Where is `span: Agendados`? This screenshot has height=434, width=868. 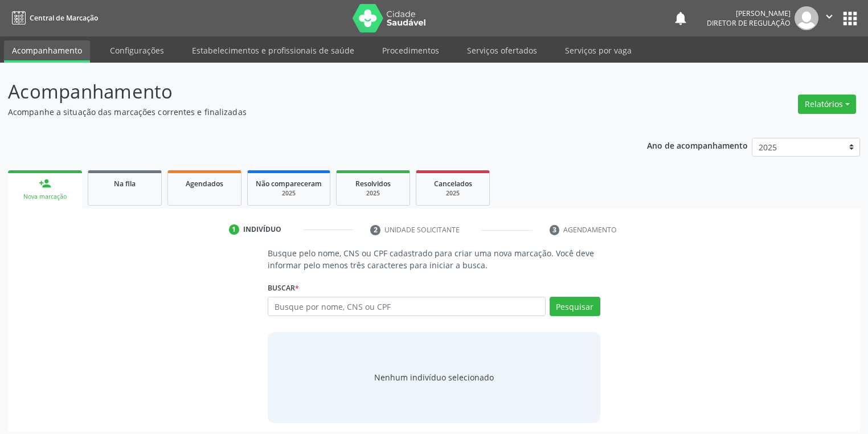 span: Agendados is located at coordinates (205, 184).